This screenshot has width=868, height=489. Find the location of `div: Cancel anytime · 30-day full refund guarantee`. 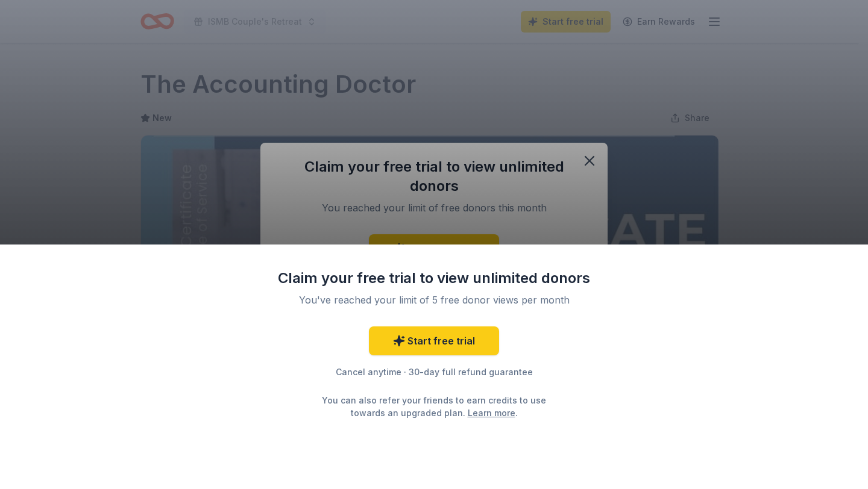

div: Cancel anytime · 30-day full refund guarantee is located at coordinates (434, 372).